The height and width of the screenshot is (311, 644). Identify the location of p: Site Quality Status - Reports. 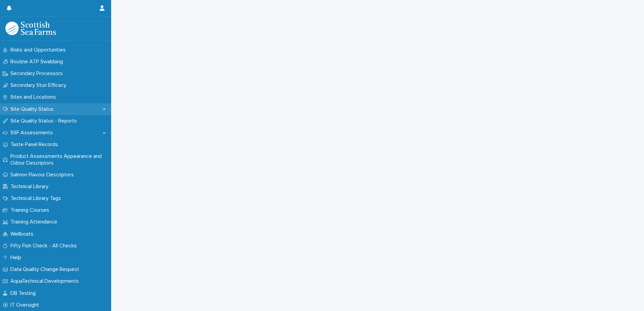
(45, 121).